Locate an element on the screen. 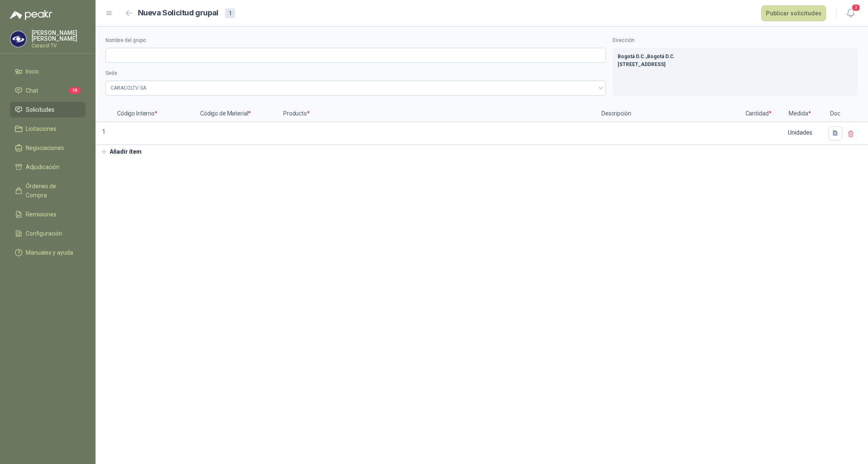 The height and width of the screenshot is (464, 868). p: Producto is located at coordinates (437, 114).